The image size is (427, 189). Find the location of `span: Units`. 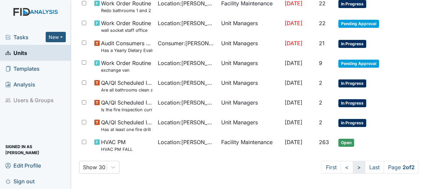

span: Units is located at coordinates (16, 53).